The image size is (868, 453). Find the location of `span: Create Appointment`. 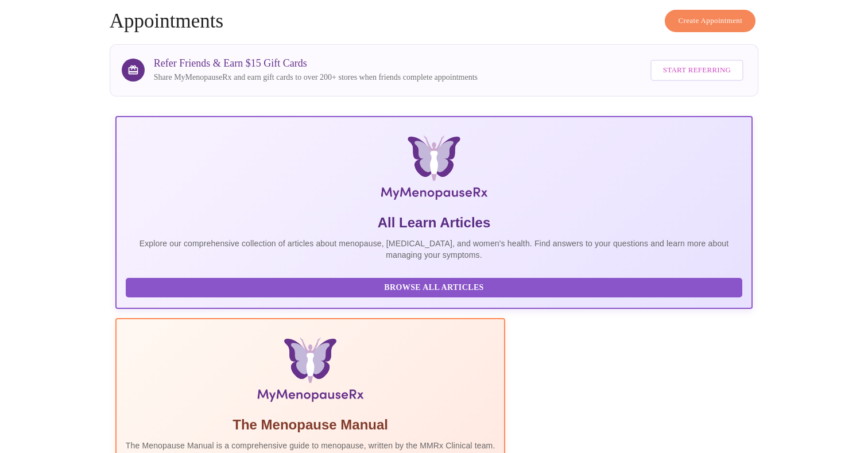

span: Create Appointment is located at coordinates (710, 21).